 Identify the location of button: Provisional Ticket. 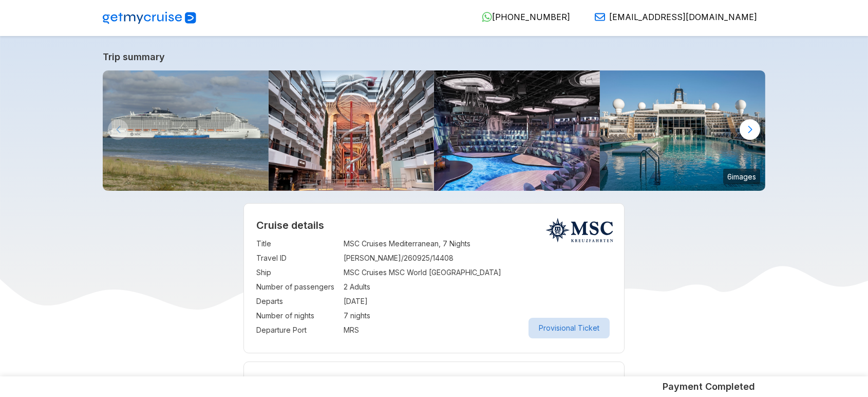
(569, 328).